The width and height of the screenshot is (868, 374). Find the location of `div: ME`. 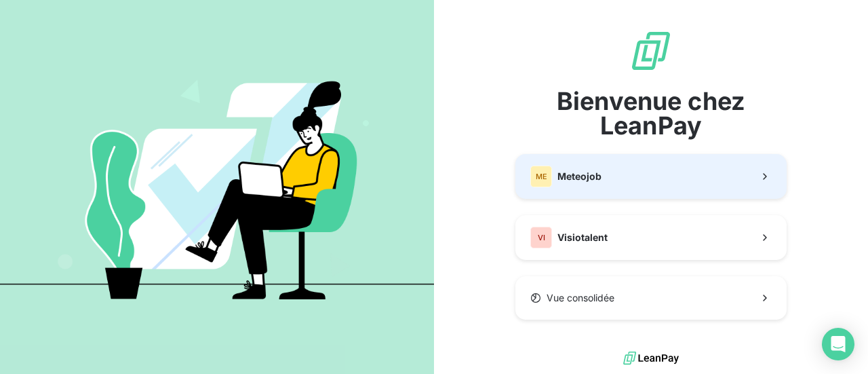

div: ME is located at coordinates (541, 177).